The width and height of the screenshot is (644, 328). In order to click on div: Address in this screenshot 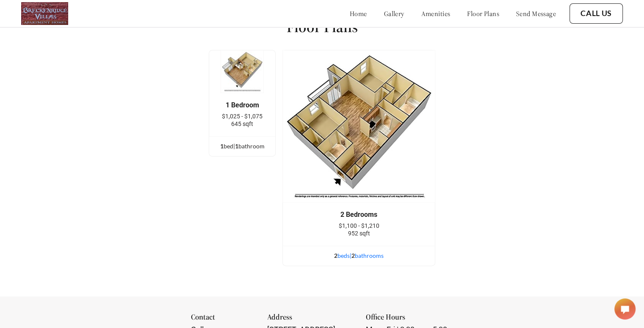, I will do `click(311, 320)`.